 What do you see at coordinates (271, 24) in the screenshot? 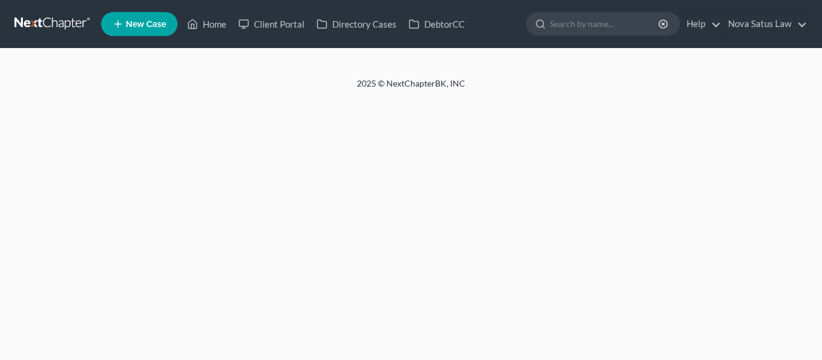
I see `a: Client Portal` at bounding box center [271, 24].